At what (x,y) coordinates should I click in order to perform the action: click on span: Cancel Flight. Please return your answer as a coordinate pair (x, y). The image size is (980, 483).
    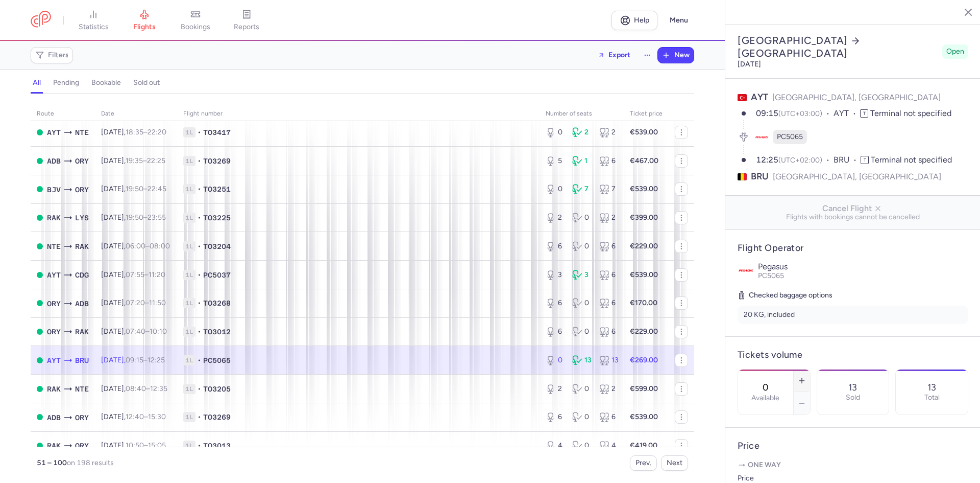
    Looking at the image, I should click on (853, 208).